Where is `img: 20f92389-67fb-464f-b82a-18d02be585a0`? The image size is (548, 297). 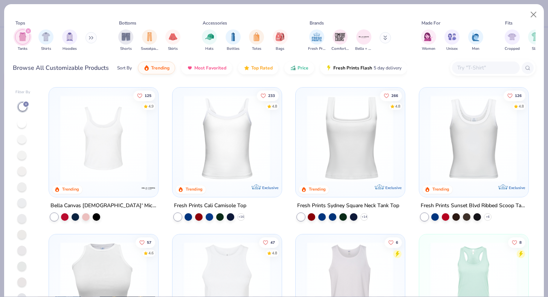
img: 20f92389-67fb-464f-b82a-18d02be585a0 is located at coordinates (103, 138).